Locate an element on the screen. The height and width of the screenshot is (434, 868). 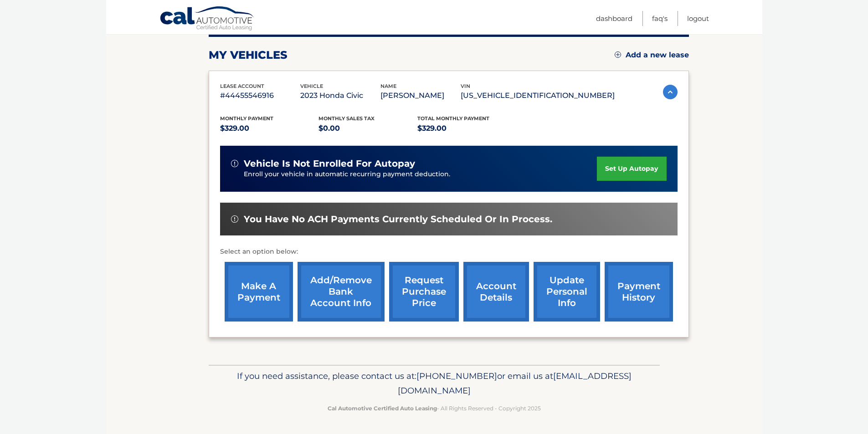
span: lease account is located at coordinates (242, 86).